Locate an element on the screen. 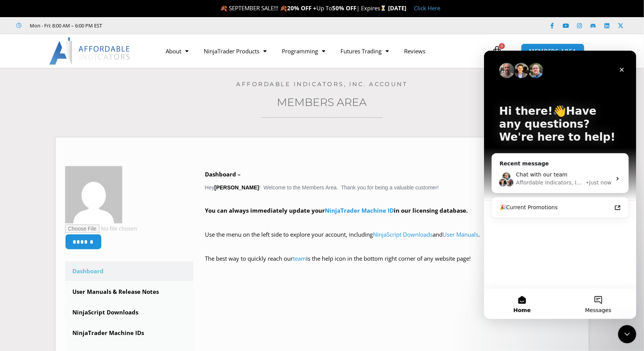 The width and height of the screenshot is (644, 351). b: Dashboard – is located at coordinates (223, 174).